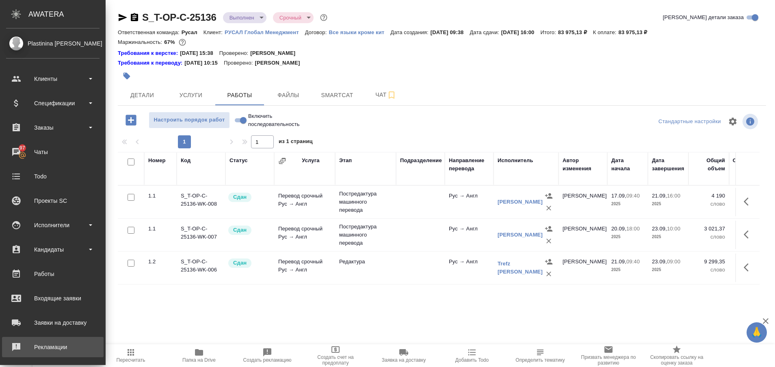 The width and height of the screenshot is (775, 367). Describe the element at coordinates (677, 360) in the screenshot. I see `span: Скопировать ссылку на оценку заказа` at that location.